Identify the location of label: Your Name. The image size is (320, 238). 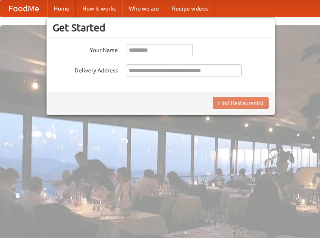
(85, 49).